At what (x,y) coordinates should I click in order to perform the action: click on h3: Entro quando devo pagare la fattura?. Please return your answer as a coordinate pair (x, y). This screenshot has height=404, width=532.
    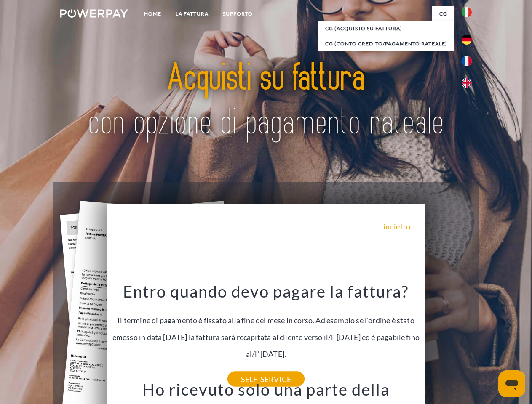
    Looking at the image, I should click on (266, 291).